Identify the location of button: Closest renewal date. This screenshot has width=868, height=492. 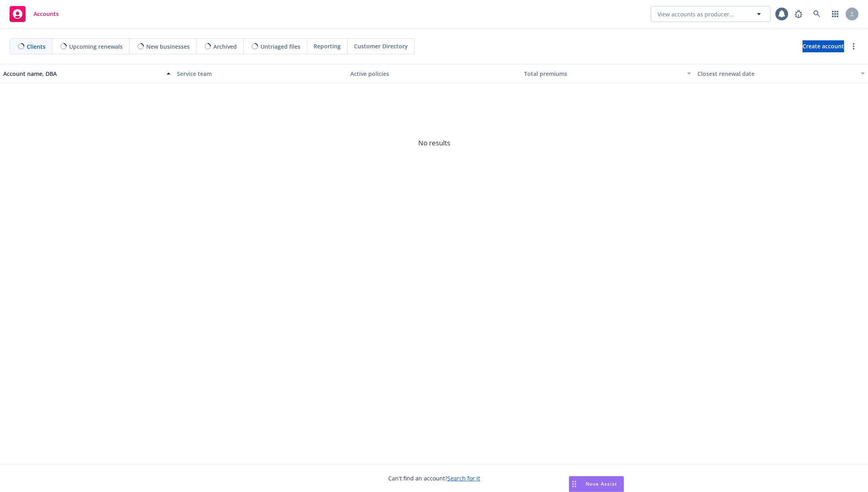
(781, 74).